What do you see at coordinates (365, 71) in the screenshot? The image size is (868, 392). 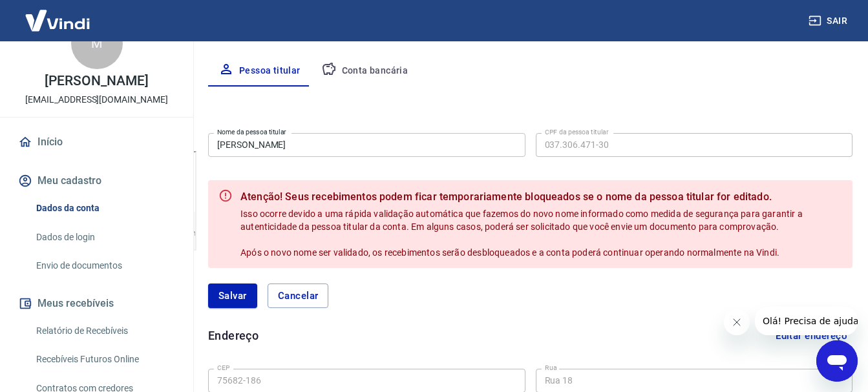 I see `button: Conta bancária` at bounding box center [365, 71].